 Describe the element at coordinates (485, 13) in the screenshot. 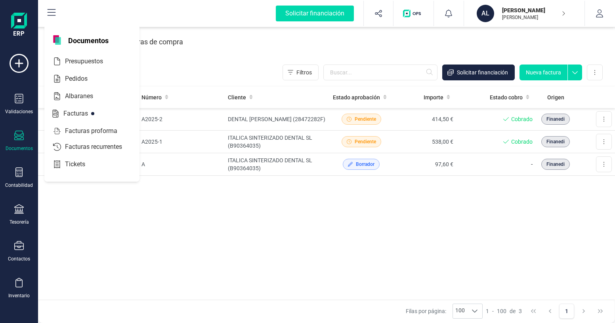

I see `div: AL` at that location.